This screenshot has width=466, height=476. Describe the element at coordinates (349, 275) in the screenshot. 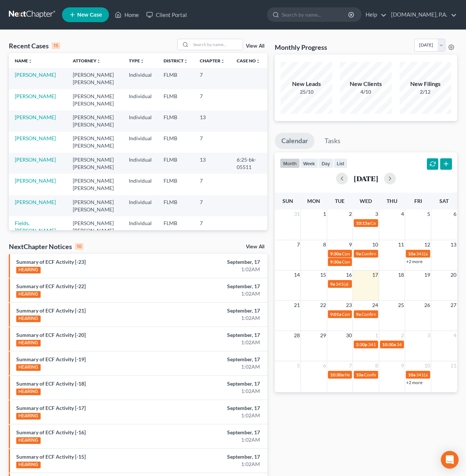

I see `span: 16` at that location.